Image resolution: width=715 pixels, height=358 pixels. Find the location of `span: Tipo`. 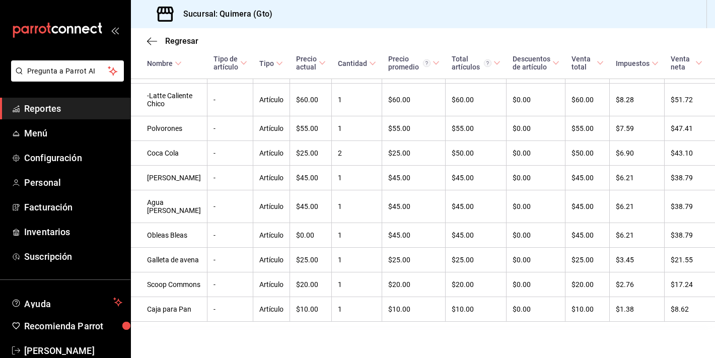

span: Tipo is located at coordinates (271, 63).